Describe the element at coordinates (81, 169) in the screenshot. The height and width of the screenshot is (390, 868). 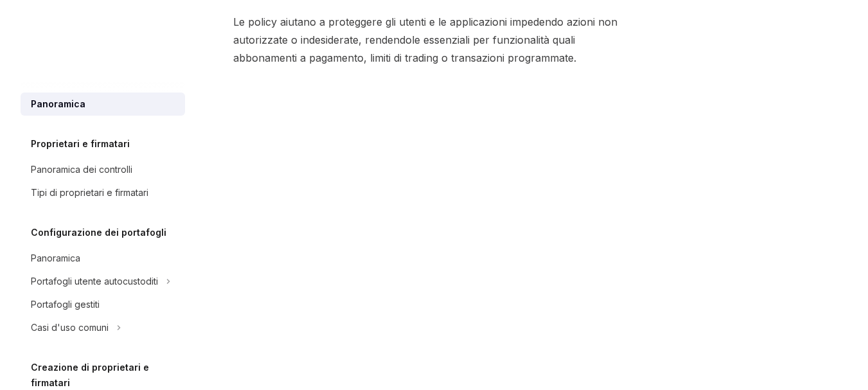
I see `font: Panoramica dei controlli` at that location.